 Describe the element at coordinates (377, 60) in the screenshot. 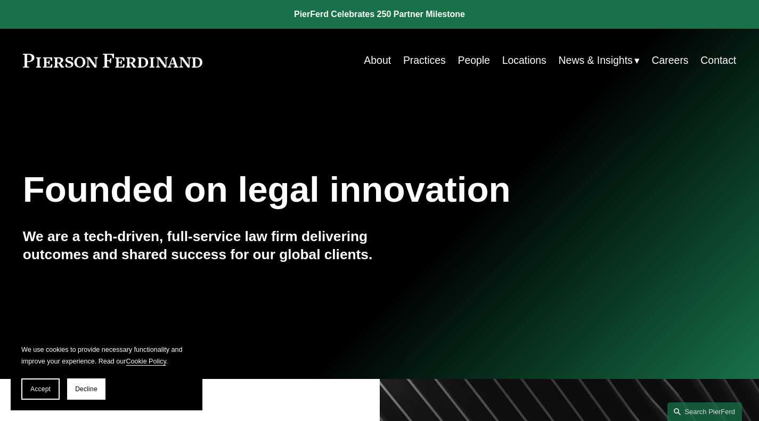

I see `a: About` at that location.